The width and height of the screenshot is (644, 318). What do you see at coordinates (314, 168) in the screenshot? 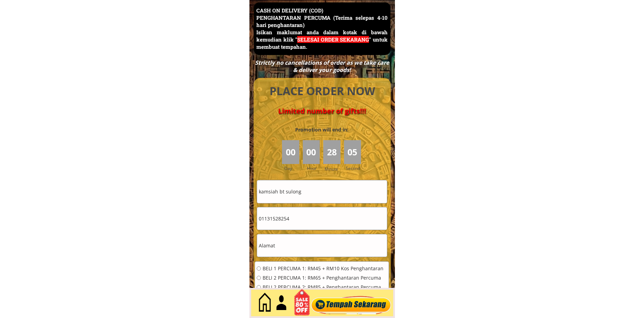
I see `h3: Hour` at bounding box center [314, 168].